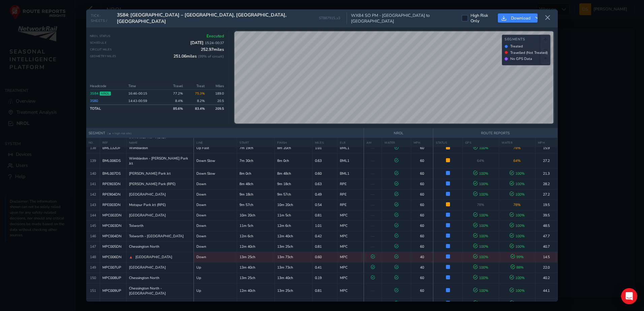 This screenshot has width=644, height=311. Describe the element at coordinates (93, 161) in the screenshot. I see `span: 139` at that location.